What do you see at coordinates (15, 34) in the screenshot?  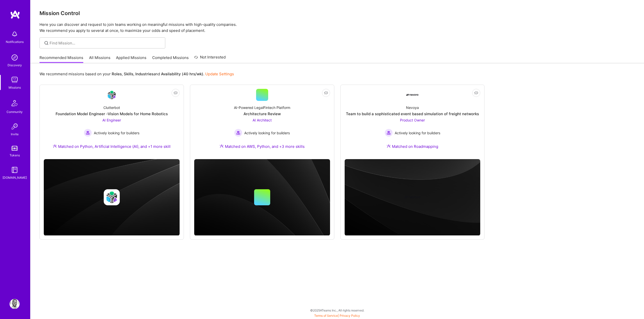 I see `img: bell` at bounding box center [15, 34].